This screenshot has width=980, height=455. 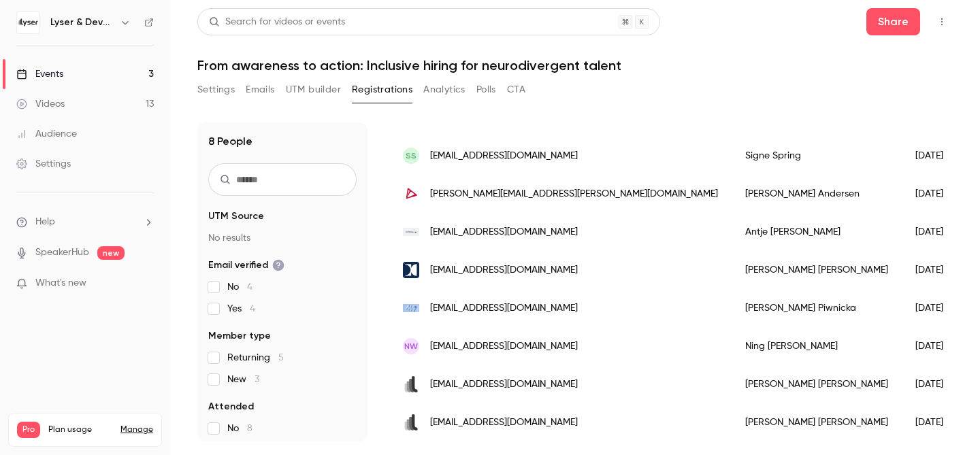 What do you see at coordinates (255, 357) in the screenshot?
I see `span: Returning` at bounding box center [255, 357].